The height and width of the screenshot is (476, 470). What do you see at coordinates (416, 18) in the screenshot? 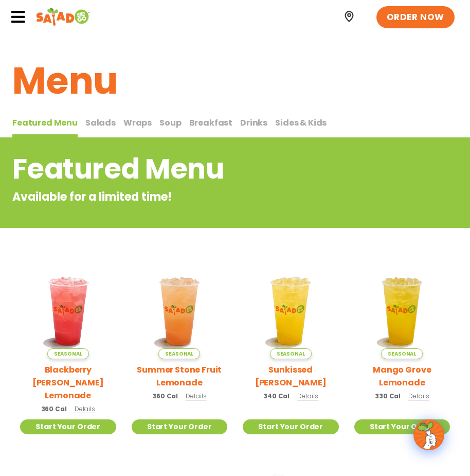
I see `span: ORDER NOW` at bounding box center [416, 18].